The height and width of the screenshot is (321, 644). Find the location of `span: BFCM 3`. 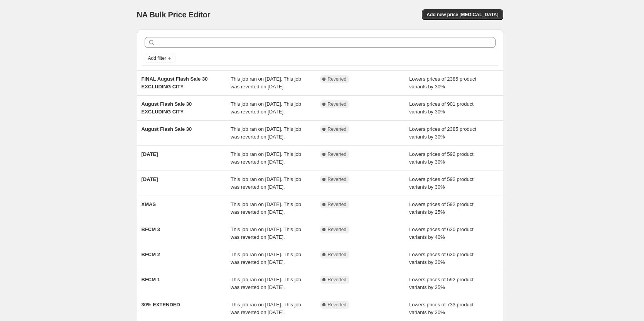

span: BFCM 3 is located at coordinates (151, 229).